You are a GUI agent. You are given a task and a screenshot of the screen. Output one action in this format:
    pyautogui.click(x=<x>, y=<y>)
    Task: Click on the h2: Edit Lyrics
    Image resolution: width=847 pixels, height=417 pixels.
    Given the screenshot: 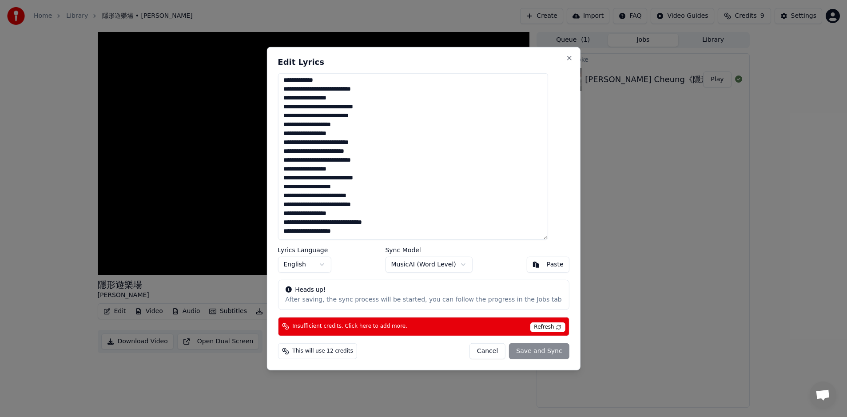 What is the action you would take?
    pyautogui.click(x=423, y=62)
    